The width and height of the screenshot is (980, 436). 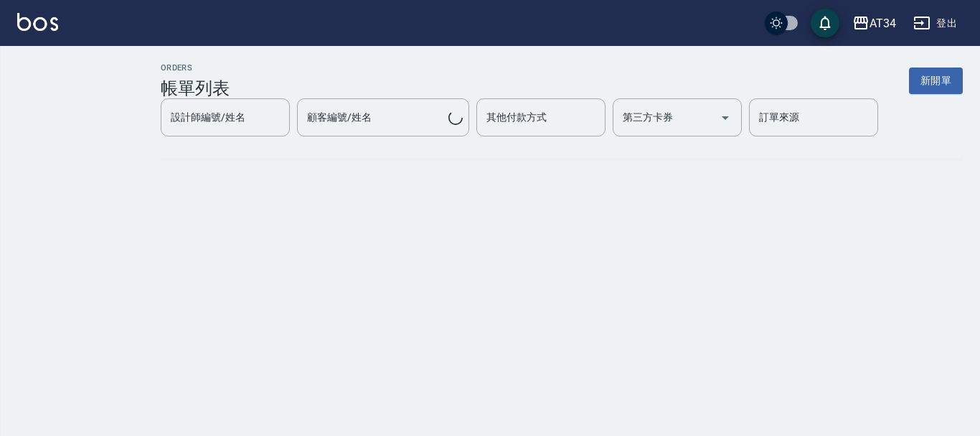 I want to click on div: AT34, so click(x=883, y=23).